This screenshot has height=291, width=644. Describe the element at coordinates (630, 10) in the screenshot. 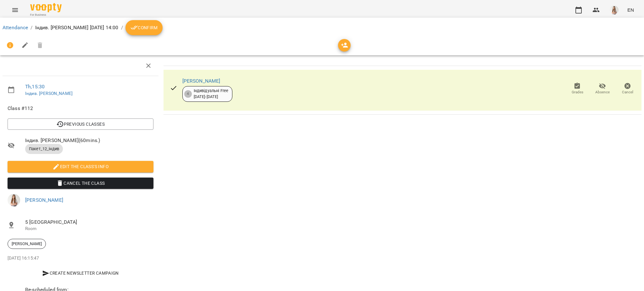

I see `span: EN` at that location.